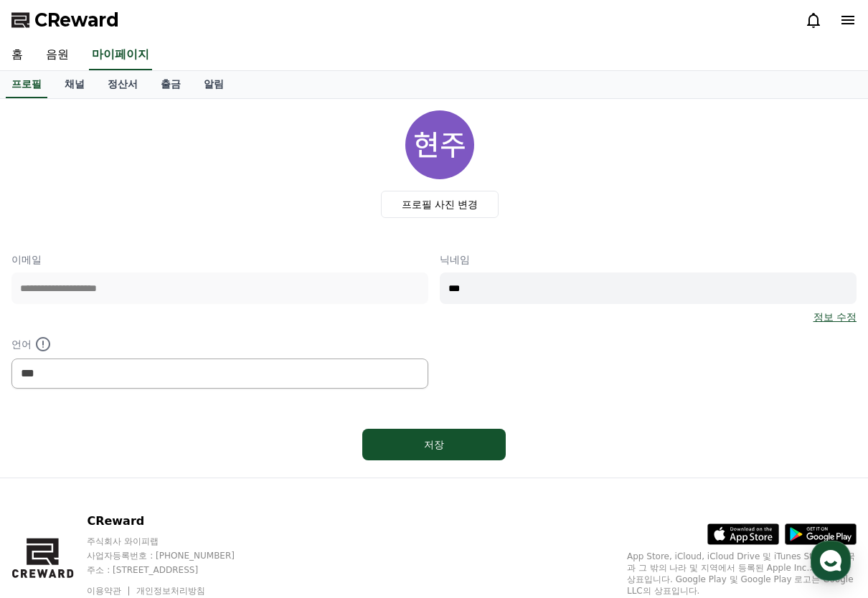 The height and width of the screenshot is (598, 868). Describe the element at coordinates (171, 84) in the screenshot. I see `a: 출금` at that location.